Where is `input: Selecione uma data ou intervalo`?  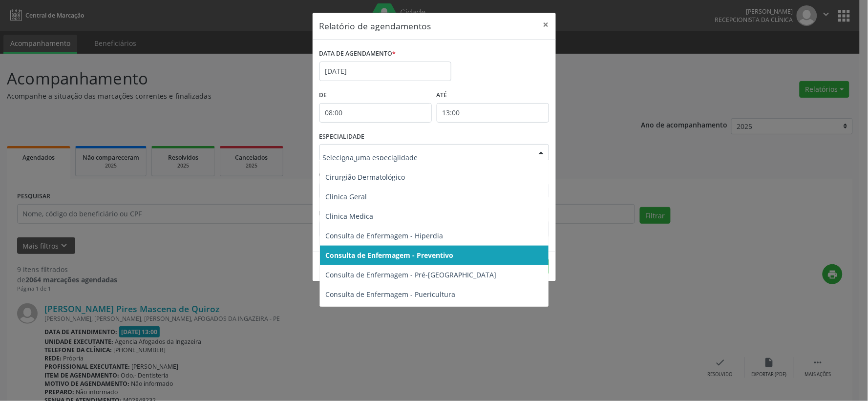
input: Selecione uma data ou intervalo is located at coordinates (385, 72).